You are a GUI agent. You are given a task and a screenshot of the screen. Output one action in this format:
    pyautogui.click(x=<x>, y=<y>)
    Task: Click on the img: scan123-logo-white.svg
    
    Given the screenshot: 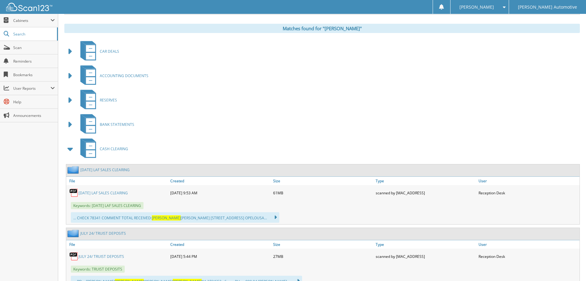 What is the action you would take?
    pyautogui.click(x=29, y=7)
    